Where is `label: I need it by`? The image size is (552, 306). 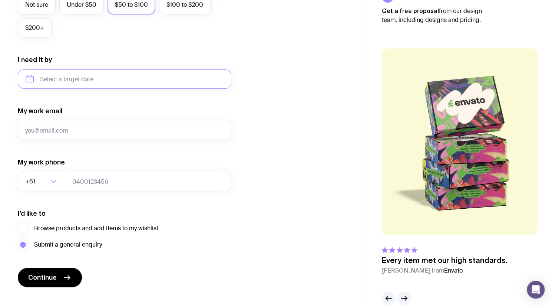 label: I need it by is located at coordinates (35, 60).